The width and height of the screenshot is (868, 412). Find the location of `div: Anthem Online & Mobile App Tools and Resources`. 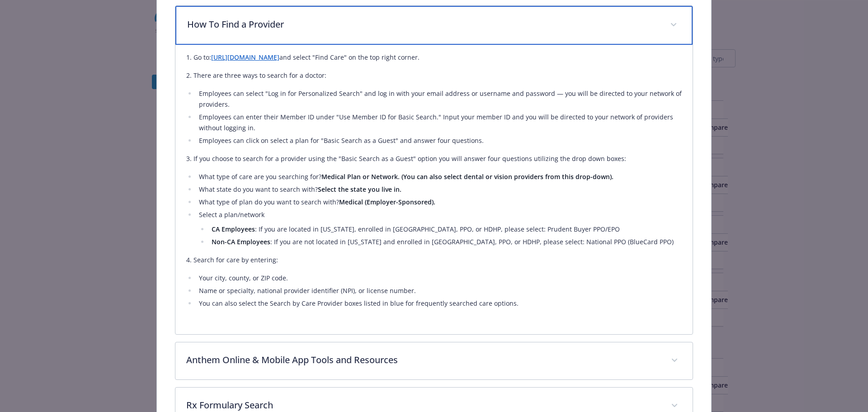

div: Anthem Online & Mobile App Tools and Resources is located at coordinates (434, 361).